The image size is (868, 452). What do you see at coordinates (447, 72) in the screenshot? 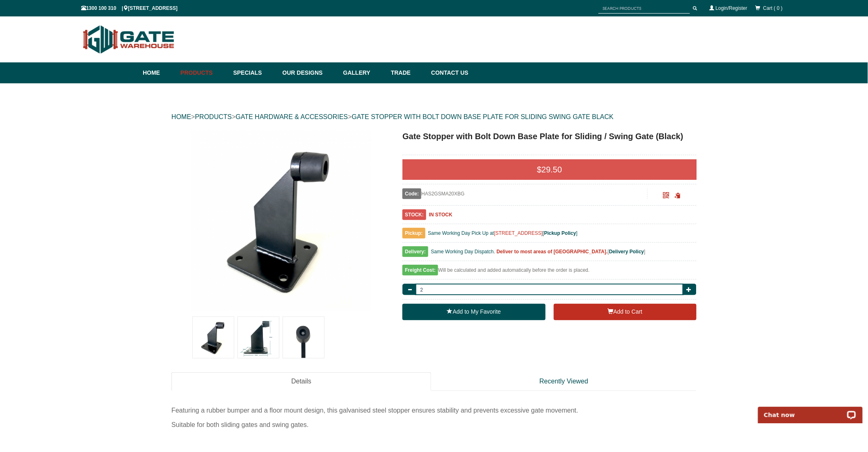
I see `a: Contact Us` at bounding box center [447, 72].